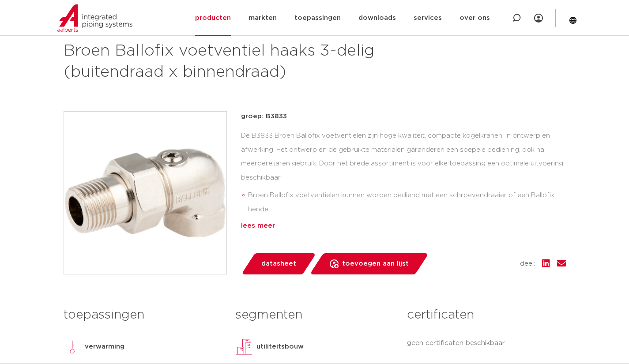  Describe the element at coordinates (244, 347) in the screenshot. I see `img: utiliteitsbouw` at that location.